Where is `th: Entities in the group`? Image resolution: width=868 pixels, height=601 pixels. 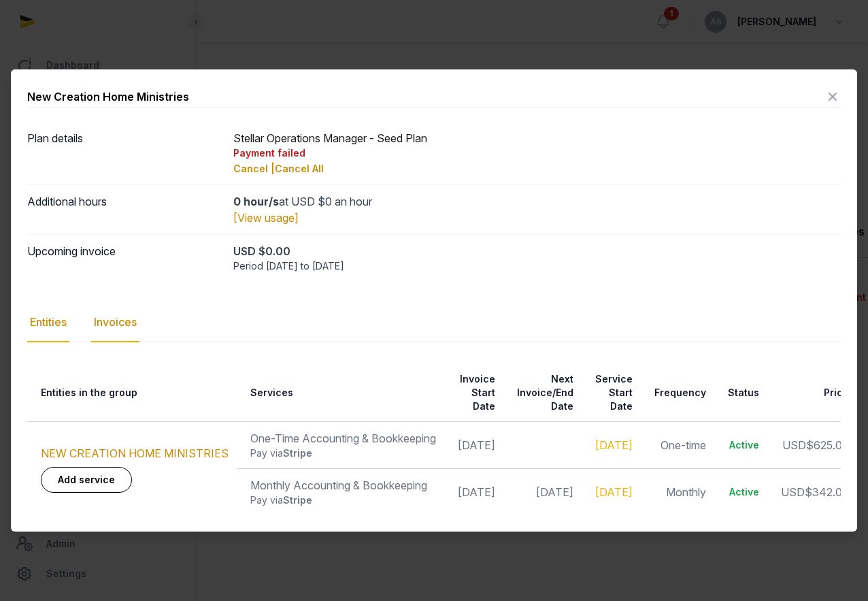 th: Entities in the group is located at coordinates (132, 393).